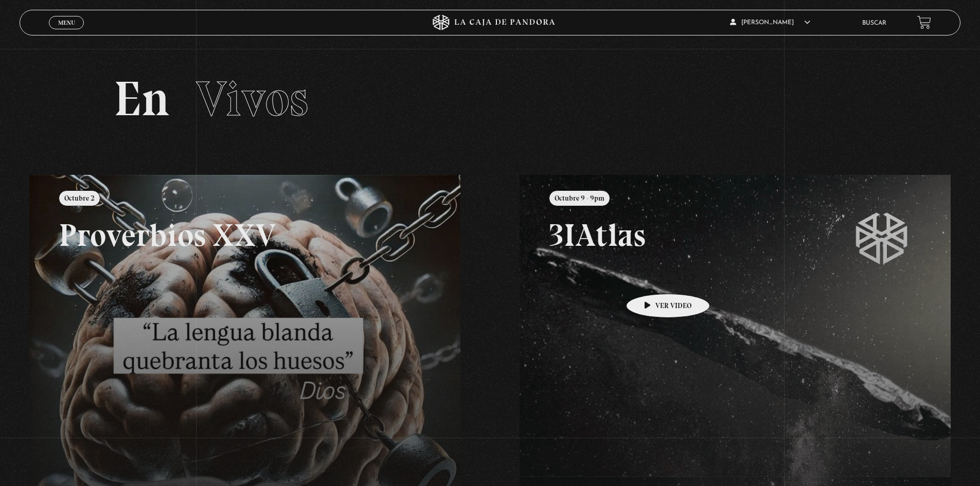 The width and height of the screenshot is (980, 486). Describe the element at coordinates (66, 32) in the screenshot. I see `span: Cerrar` at that location.